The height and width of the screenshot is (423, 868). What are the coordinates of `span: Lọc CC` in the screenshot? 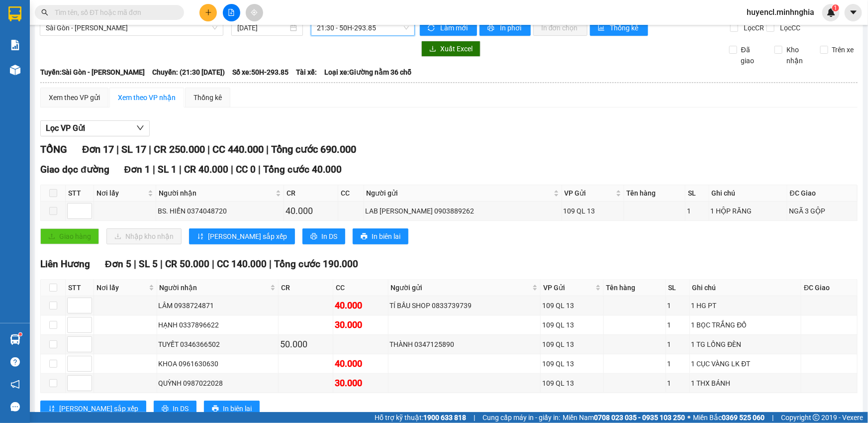 It's located at (789, 28).